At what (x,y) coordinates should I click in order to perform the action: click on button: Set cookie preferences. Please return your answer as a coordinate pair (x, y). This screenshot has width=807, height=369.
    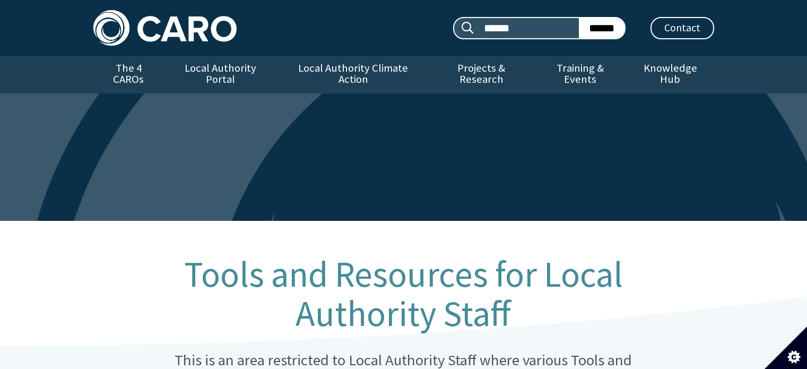
    Looking at the image, I should click on (786, 348).